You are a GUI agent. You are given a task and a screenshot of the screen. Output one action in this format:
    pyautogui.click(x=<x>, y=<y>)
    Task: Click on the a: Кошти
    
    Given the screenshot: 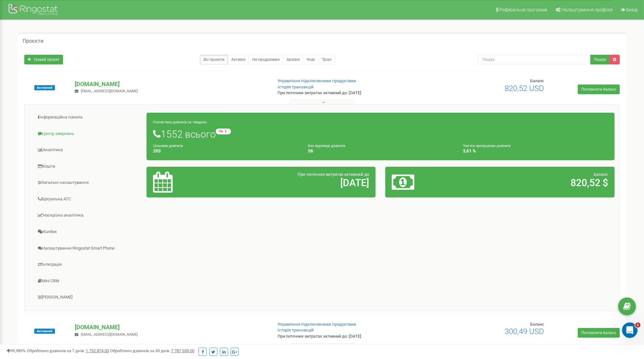 What is the action you would take?
    pyautogui.click(x=88, y=167)
    